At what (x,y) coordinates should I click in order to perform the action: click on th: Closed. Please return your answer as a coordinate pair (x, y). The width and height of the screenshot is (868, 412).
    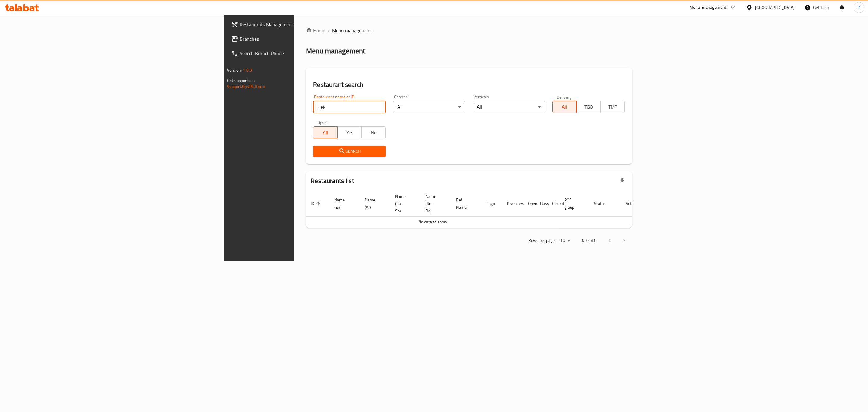
    Looking at the image, I should click on (553, 203).